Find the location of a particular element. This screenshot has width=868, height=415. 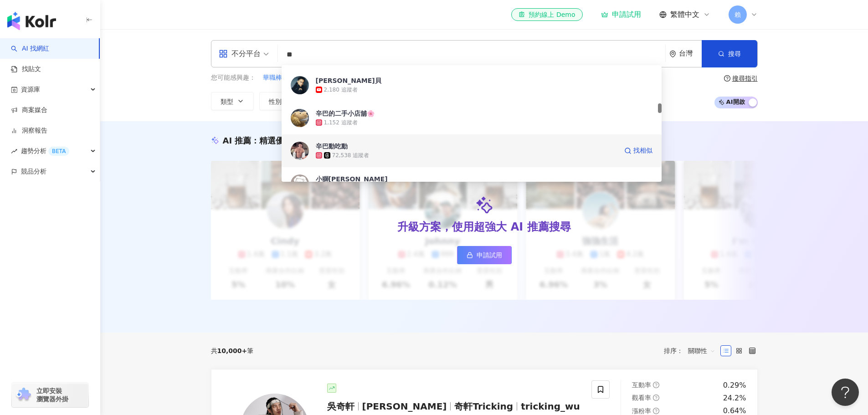

a: 找貼文 is located at coordinates (26, 69).